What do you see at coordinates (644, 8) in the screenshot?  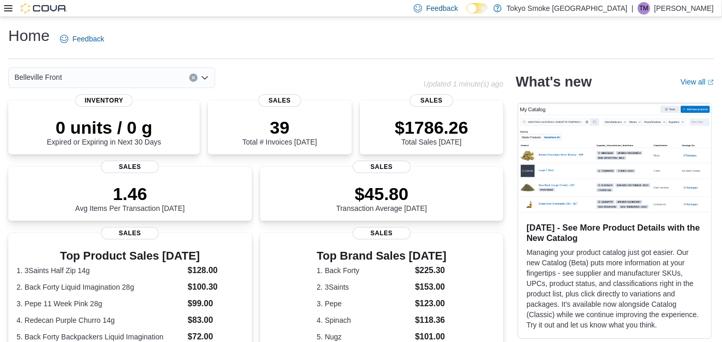 I see `span: TM` at bounding box center [644, 8].